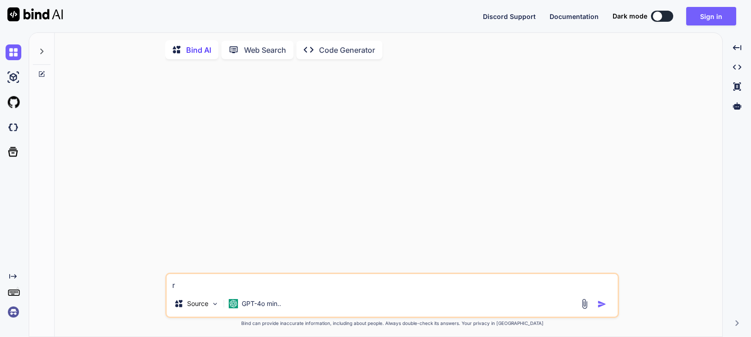 This screenshot has height=337, width=751. Describe the element at coordinates (392, 323) in the screenshot. I see `p: Bind can provide inaccurate information, including about people. Always double-check its answers....` at that location.